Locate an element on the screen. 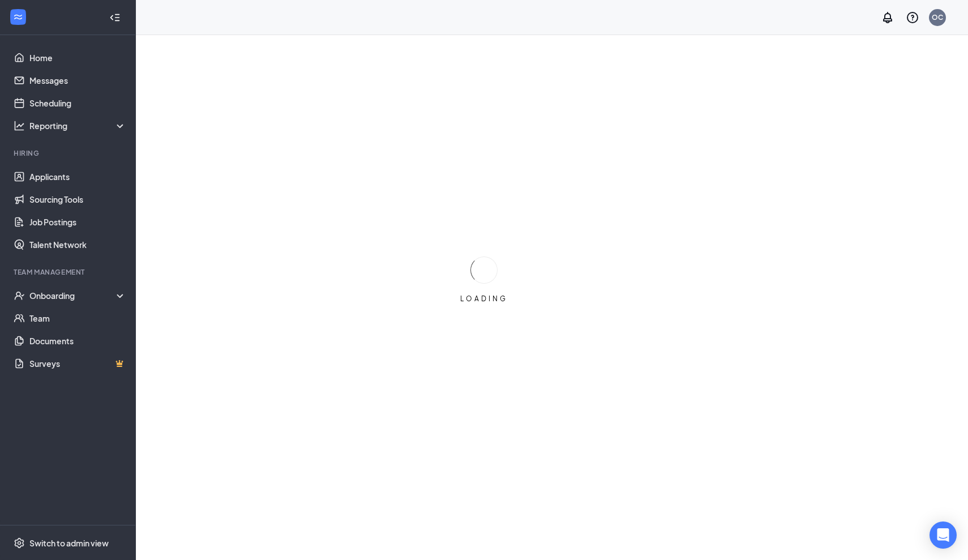 The image size is (968, 560). div: Hiring is located at coordinates (68, 153).